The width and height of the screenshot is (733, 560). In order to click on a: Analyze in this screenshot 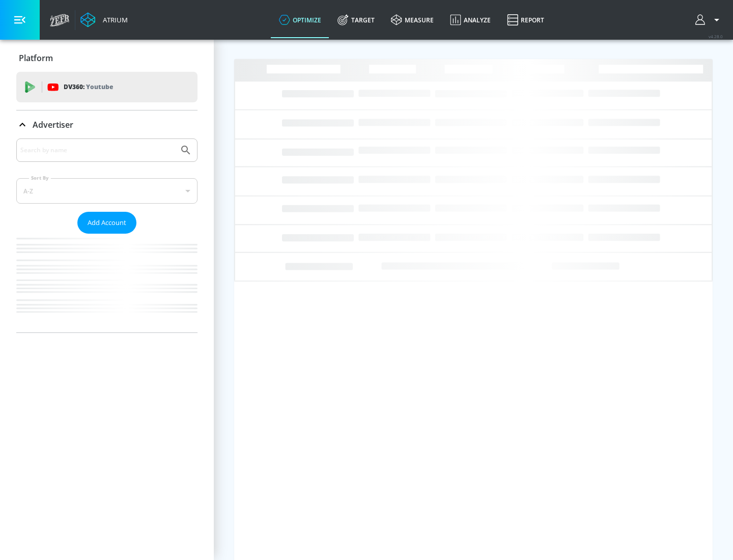, I will do `click(470, 20)`.